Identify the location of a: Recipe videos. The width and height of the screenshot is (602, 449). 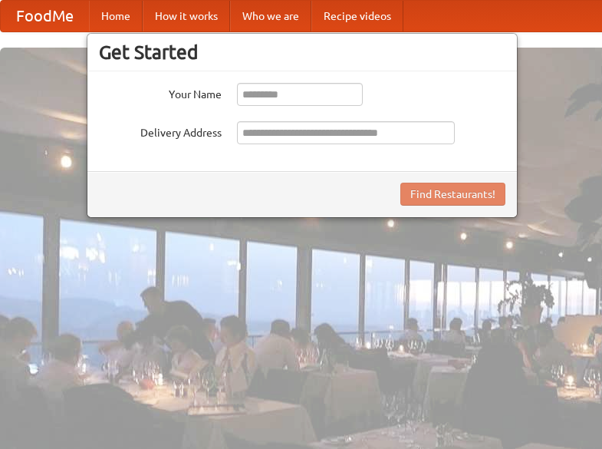
(358, 16).